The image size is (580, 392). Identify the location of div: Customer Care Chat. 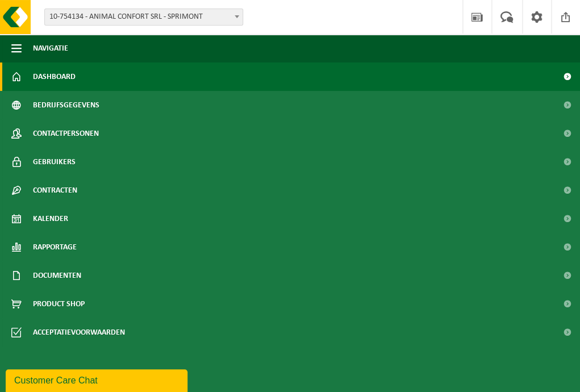
(91, 14).